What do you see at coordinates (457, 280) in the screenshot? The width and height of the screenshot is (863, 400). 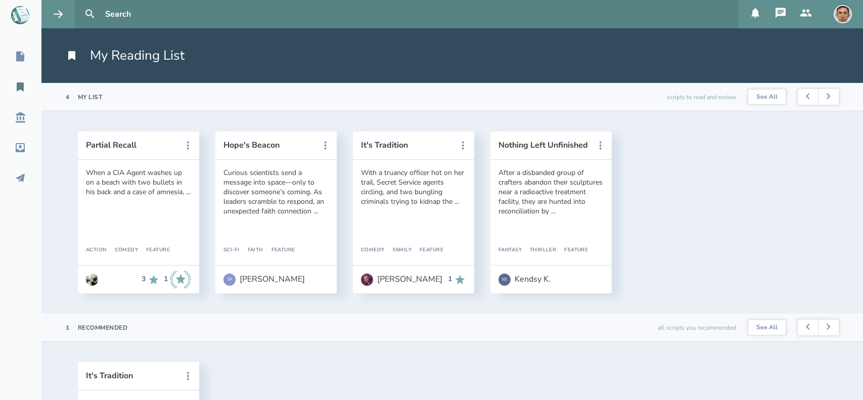 I see `div: 1 Recommends` at bounding box center [457, 280].